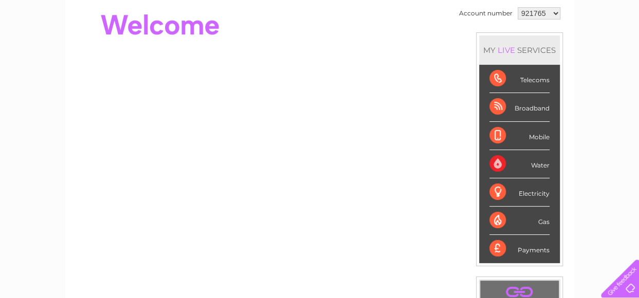  Describe the element at coordinates (556, 47) in the screenshot. I see `a: Blog` at that location.